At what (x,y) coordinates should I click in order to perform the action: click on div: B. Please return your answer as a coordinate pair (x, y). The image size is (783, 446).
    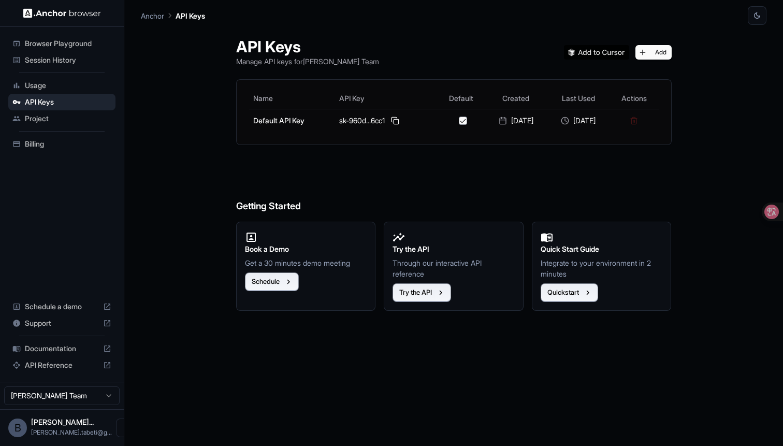
    Looking at the image, I should click on (18, 428).